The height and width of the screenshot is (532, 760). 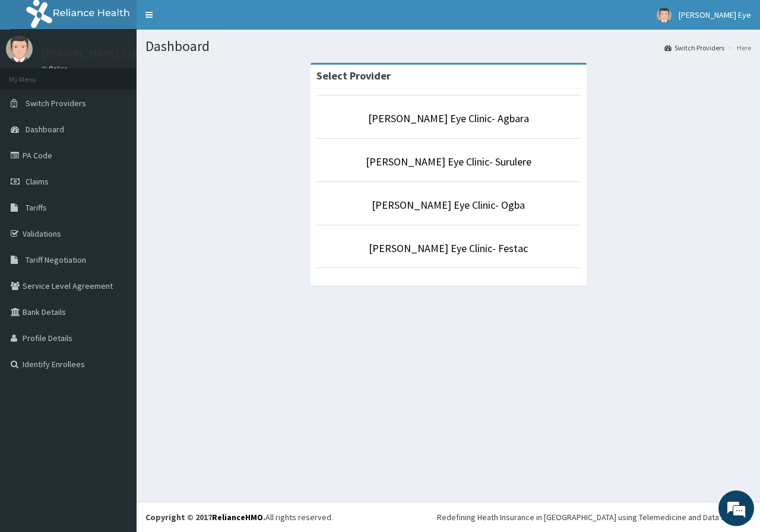 I want to click on strong: Copyright © 2017 ., so click(x=205, y=517).